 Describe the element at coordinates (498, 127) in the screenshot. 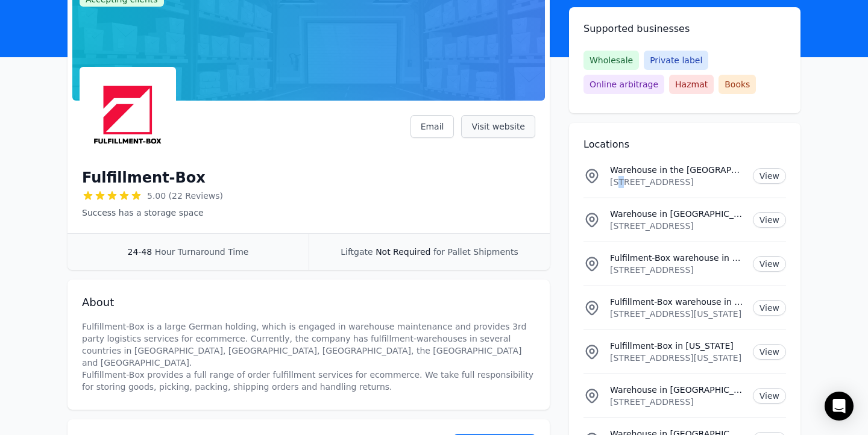

I see `a: Visit website` at that location.